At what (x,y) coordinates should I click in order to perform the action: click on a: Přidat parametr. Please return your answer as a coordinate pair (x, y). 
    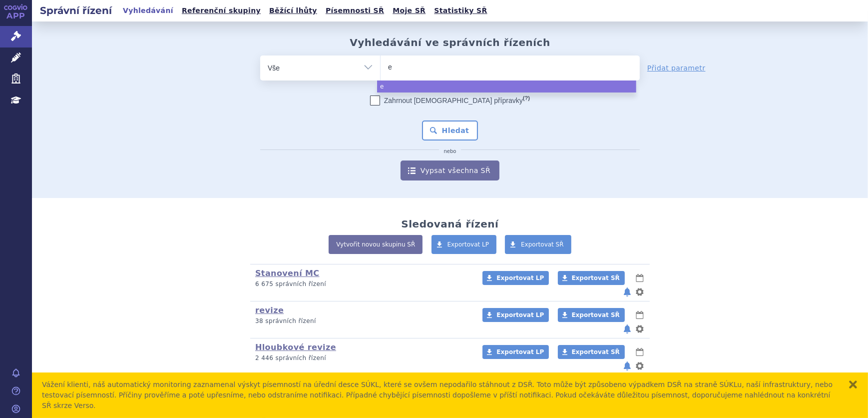
    Looking at the image, I should click on (676, 68).